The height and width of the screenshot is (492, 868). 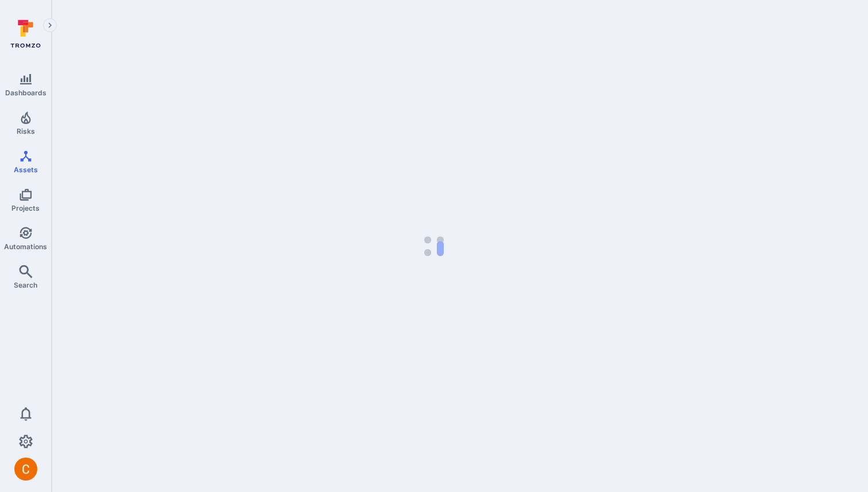 What do you see at coordinates (50, 25) in the screenshot?
I see `i: Expand navigation menu` at bounding box center [50, 25].